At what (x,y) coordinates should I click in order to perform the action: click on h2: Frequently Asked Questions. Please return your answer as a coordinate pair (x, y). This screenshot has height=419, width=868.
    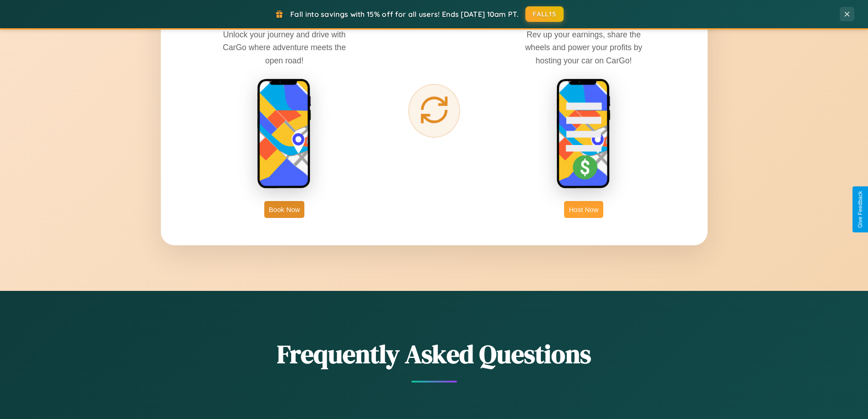
    Looking at the image, I should click on (434, 354).